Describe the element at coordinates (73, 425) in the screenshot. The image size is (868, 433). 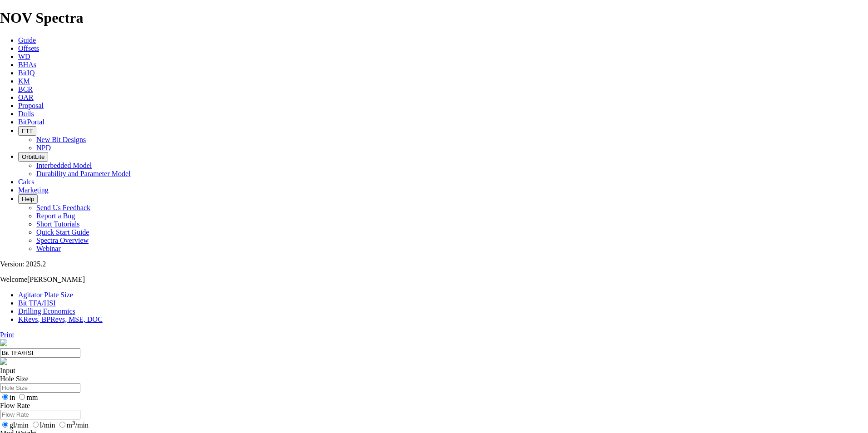
I see `label: m /min` at that location.